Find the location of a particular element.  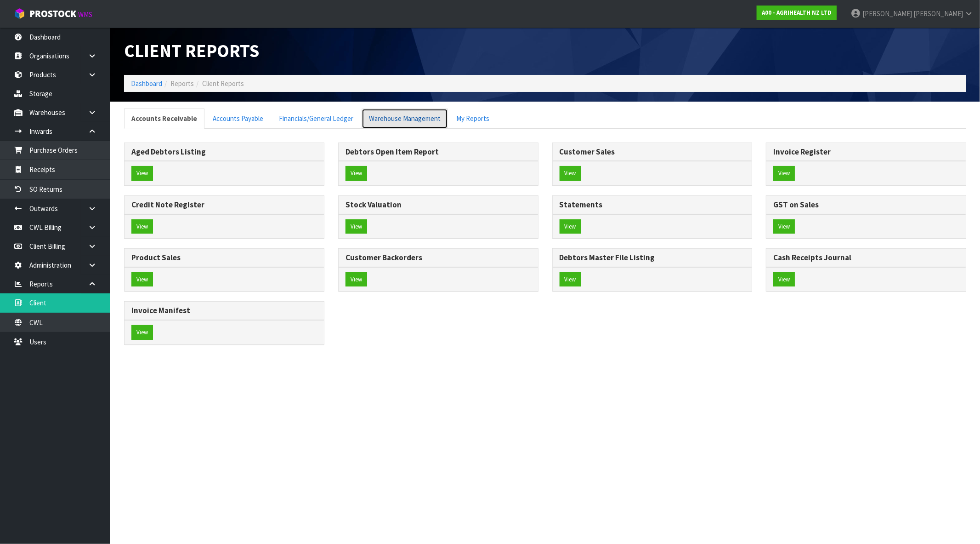

img: cube-alt.png is located at coordinates (19, 14).